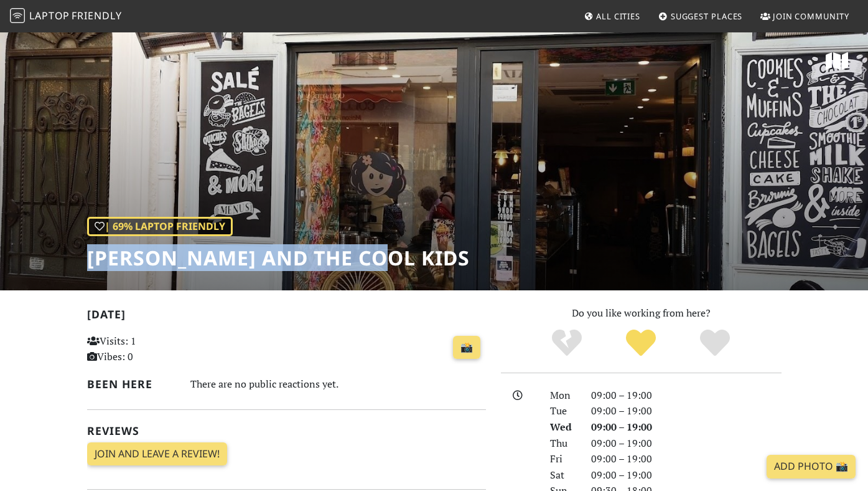 The width and height of the screenshot is (868, 491). Describe the element at coordinates (563, 443) in the screenshot. I see `div: Thu` at that location.